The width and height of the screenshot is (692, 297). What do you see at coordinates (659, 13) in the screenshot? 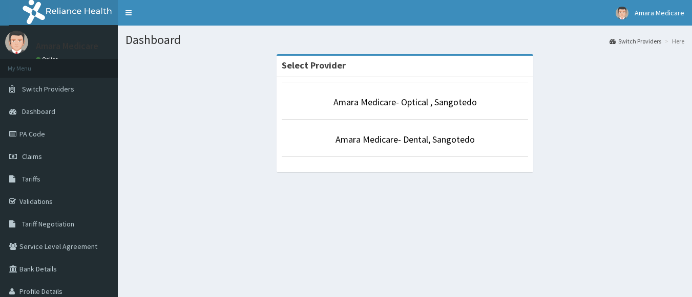
I see `span: Amara Medicare` at bounding box center [659, 13].